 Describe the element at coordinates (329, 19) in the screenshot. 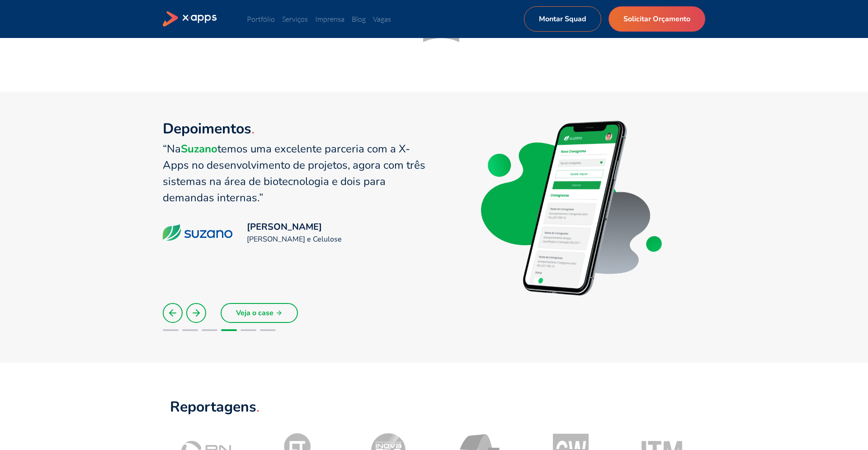

I see `a: Imprensa` at that location.